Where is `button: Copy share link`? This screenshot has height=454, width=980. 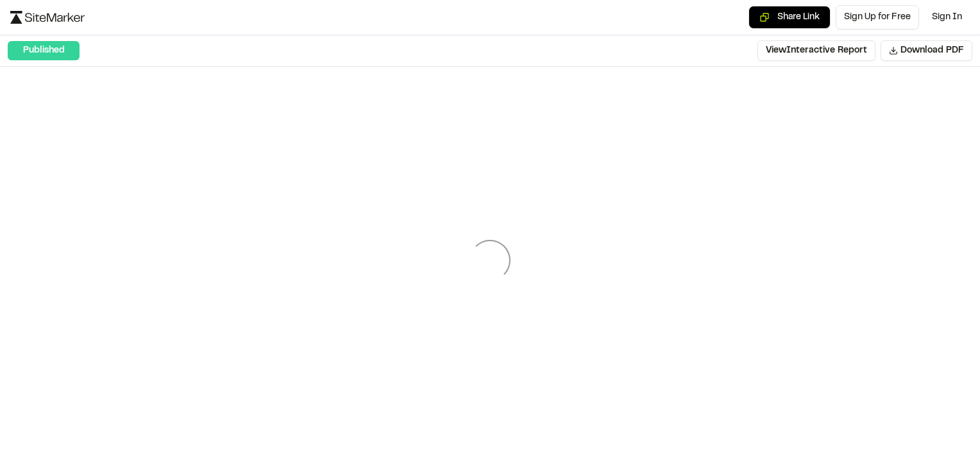 button: Copy share link is located at coordinates (789, 18).